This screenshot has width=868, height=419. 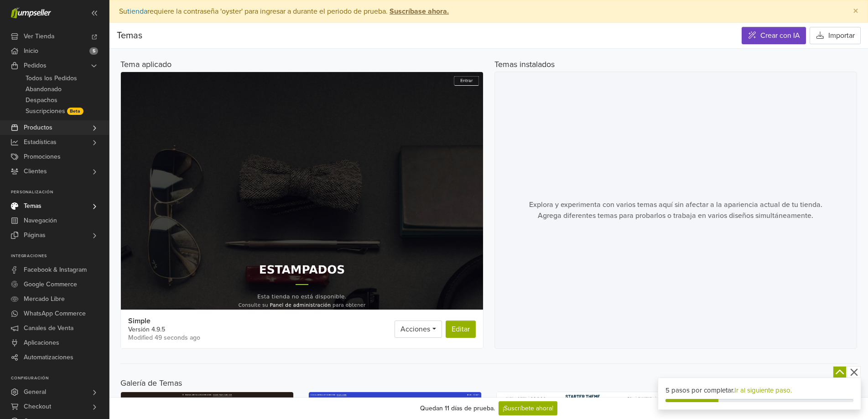 I want to click on p: Personalización, so click(x=59, y=193).